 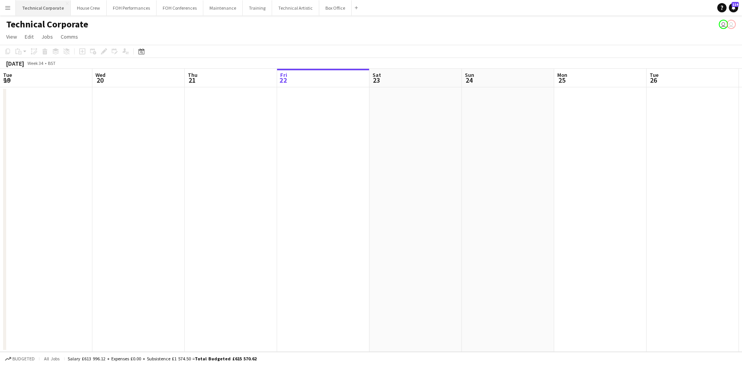 What do you see at coordinates (7, 80) in the screenshot?
I see `span: 19` at bounding box center [7, 80].